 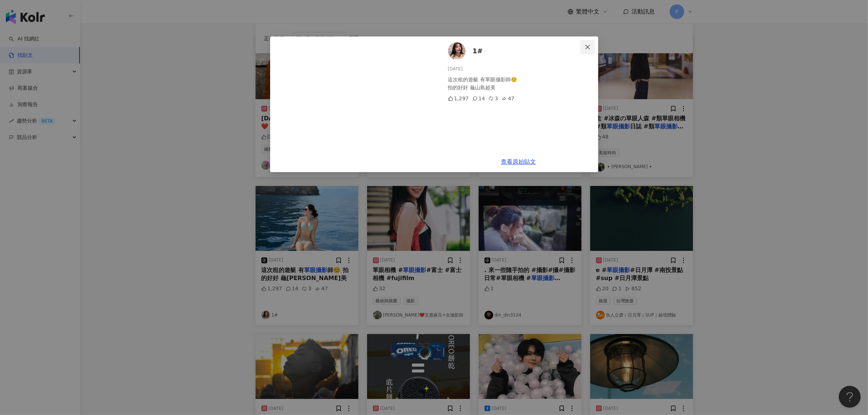 What do you see at coordinates (515, 51) in the screenshot?
I see `a: KOL Avatar1#` at bounding box center [515, 51].